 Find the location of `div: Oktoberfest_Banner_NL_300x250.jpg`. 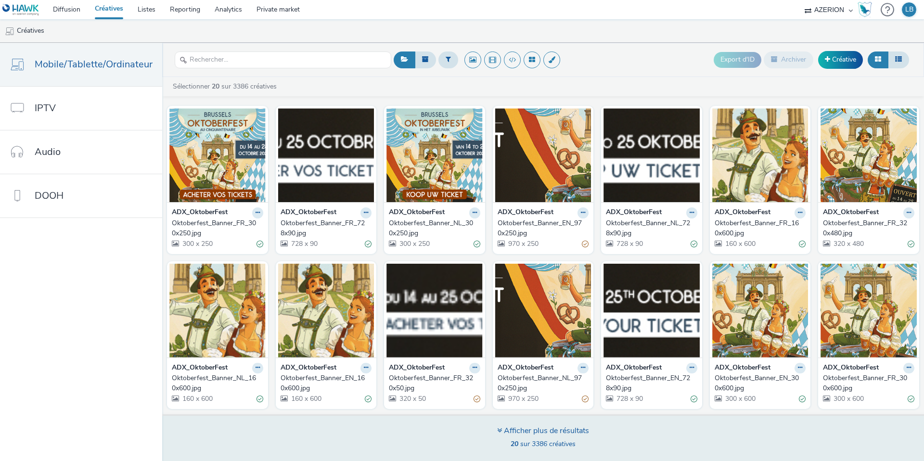

div: Oktoberfest_Banner_NL_300x250.jpg is located at coordinates (433, 228).